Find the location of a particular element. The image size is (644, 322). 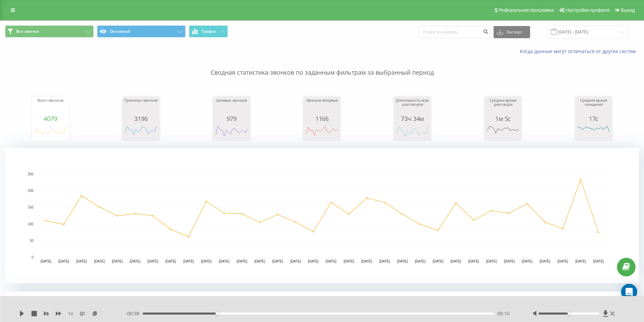

span: График is located at coordinates (209, 32).